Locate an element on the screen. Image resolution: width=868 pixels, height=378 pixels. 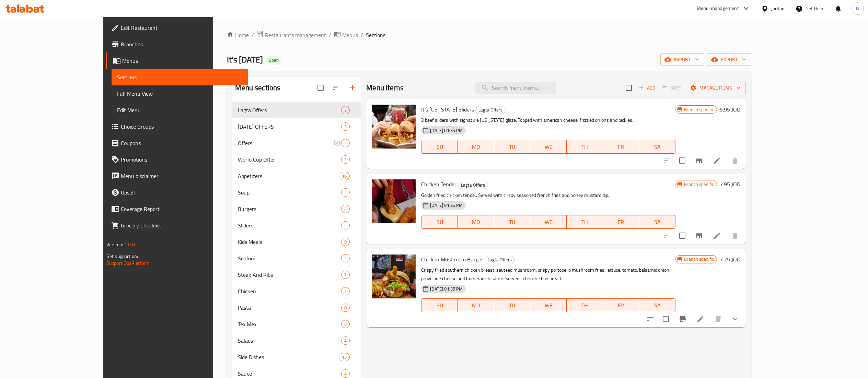
button: SU is located at coordinates (439, 306).